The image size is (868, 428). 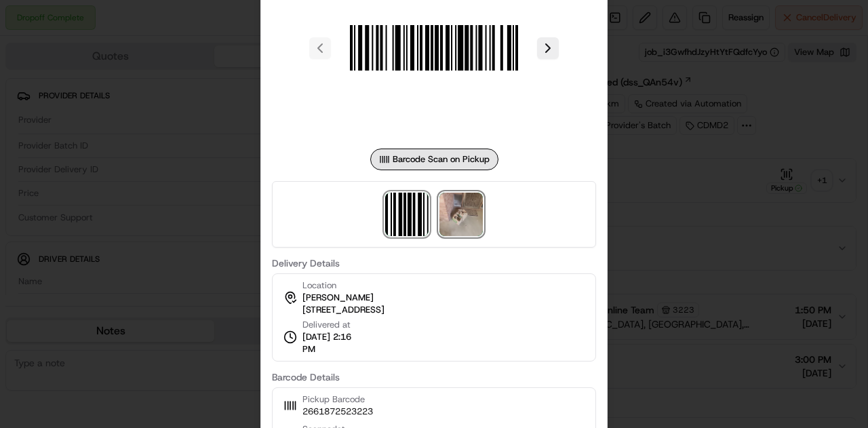 I want to click on span: 2661872523223, so click(x=338, y=411).